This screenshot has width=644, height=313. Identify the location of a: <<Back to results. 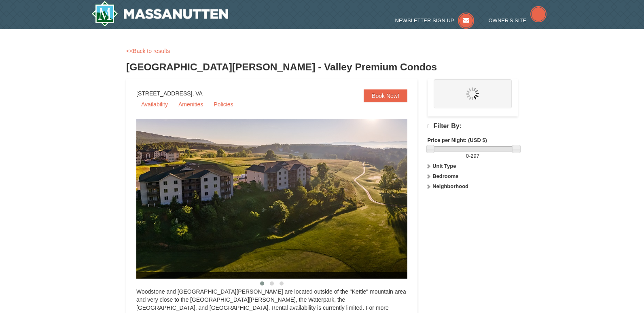
(148, 51).